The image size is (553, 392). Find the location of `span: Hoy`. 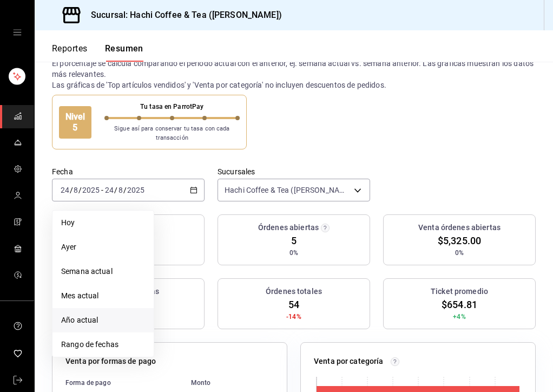

span: Hoy is located at coordinates (103, 222).